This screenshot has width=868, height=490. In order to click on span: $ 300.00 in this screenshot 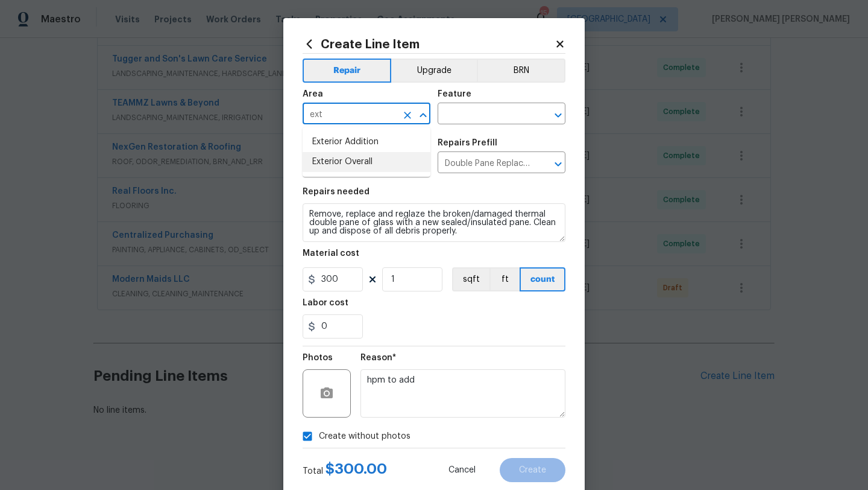, I will do `click(356, 469)`.